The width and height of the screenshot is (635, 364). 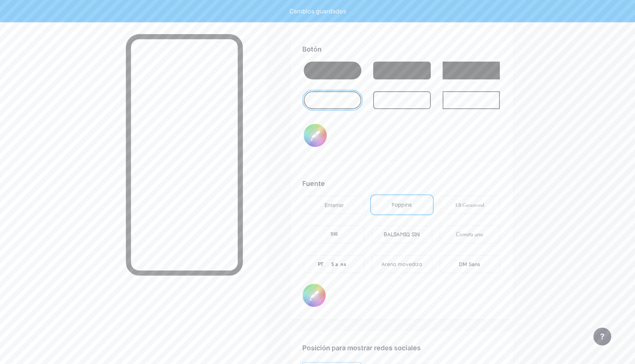 What do you see at coordinates (402, 205) in the screenshot?
I see `font: Poppins` at bounding box center [402, 205].